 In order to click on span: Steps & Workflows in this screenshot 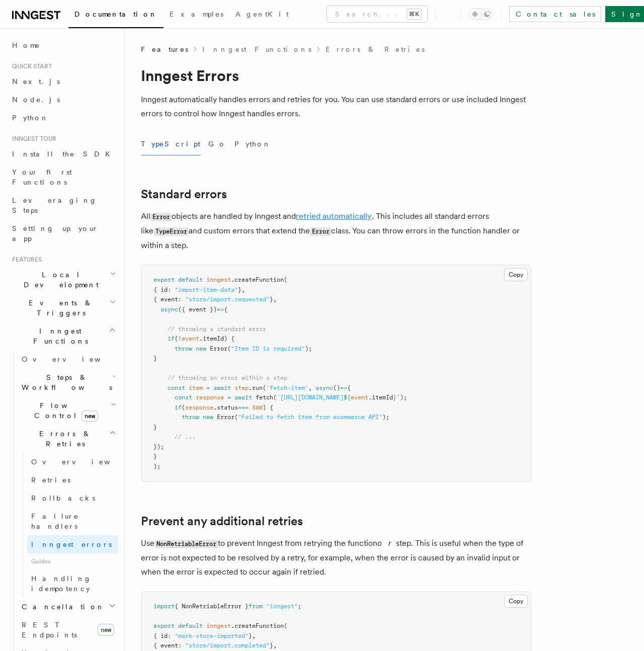, I will do `click(65, 382)`.